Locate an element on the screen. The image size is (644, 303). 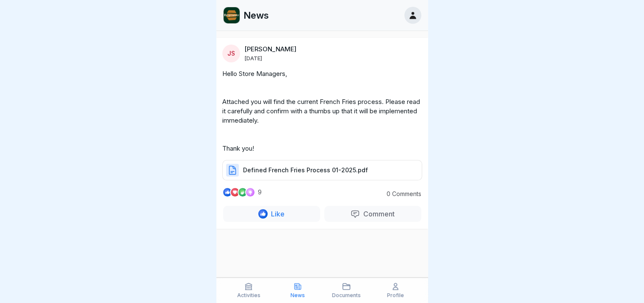
p: Documents is located at coordinates (346, 295).